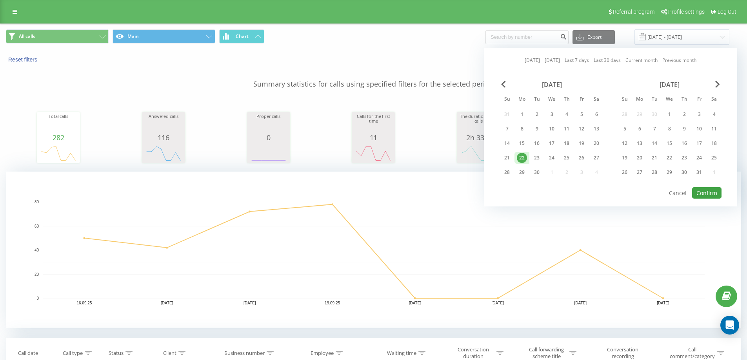 This screenshot has width=747, height=360. Describe the element at coordinates (654, 172) in the screenshot. I see `div: 28` at that location.